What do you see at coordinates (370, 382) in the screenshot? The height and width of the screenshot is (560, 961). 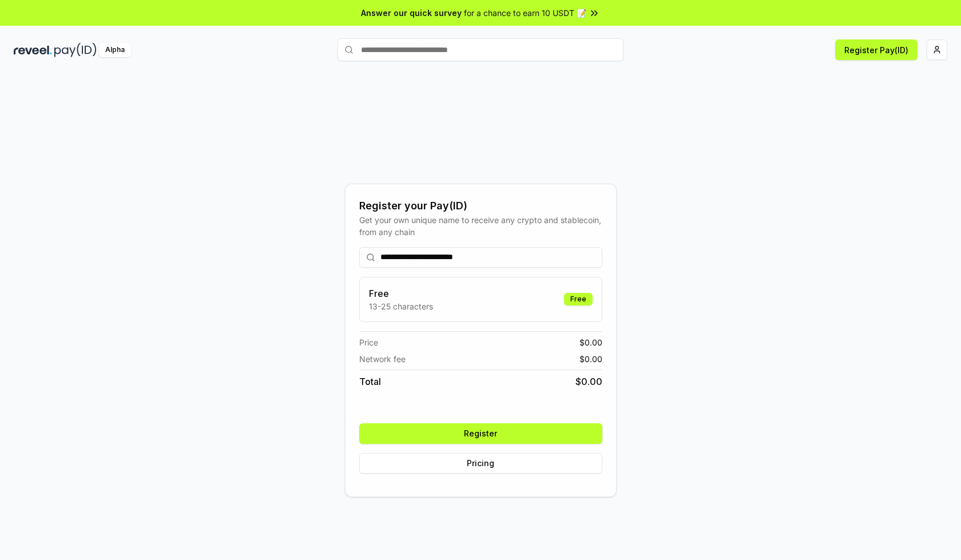 I see `span: Total` at bounding box center [370, 382].